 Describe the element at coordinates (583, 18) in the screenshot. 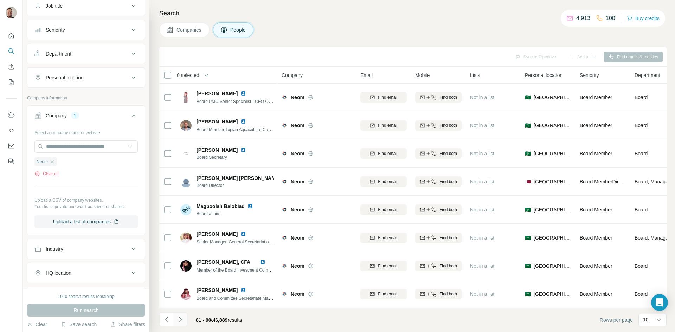

I see `p: 4,913` at that location.